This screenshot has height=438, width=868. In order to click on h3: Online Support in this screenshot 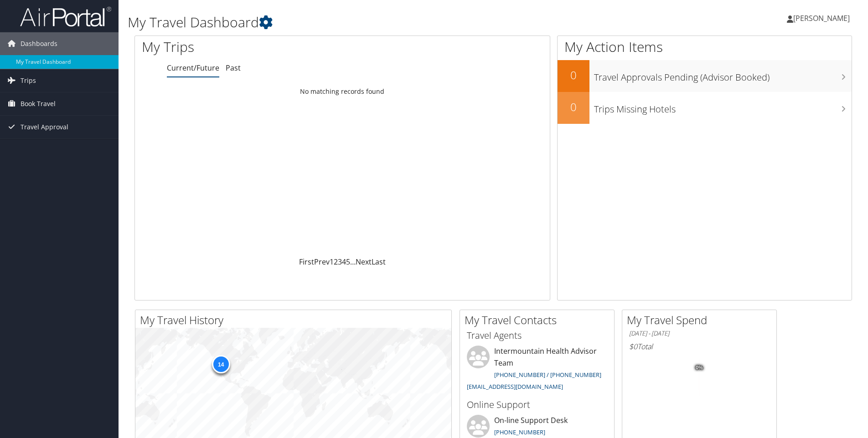, I will do `click(537, 405)`.